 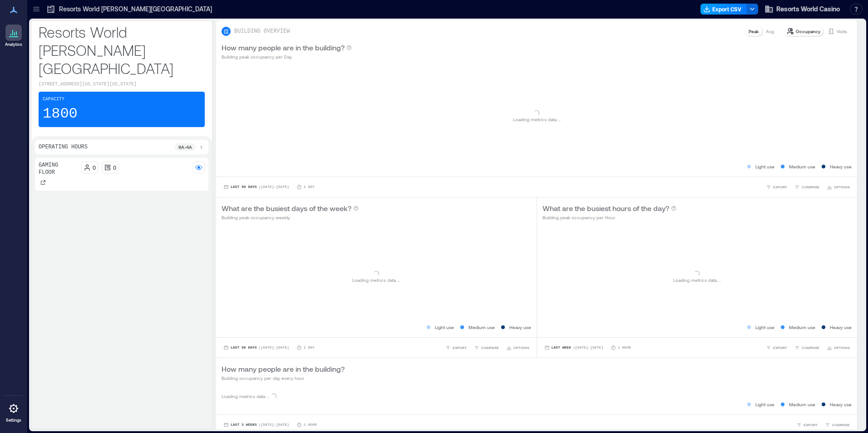 What do you see at coordinates (185, 147) in the screenshot?
I see `p: 9a - 4a` at bounding box center [185, 147].